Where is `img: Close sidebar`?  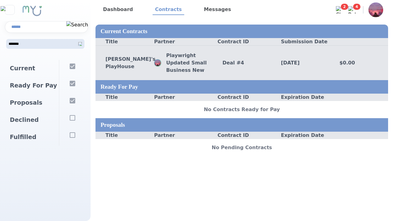
img: Close sidebar is located at coordinates (10, 10).